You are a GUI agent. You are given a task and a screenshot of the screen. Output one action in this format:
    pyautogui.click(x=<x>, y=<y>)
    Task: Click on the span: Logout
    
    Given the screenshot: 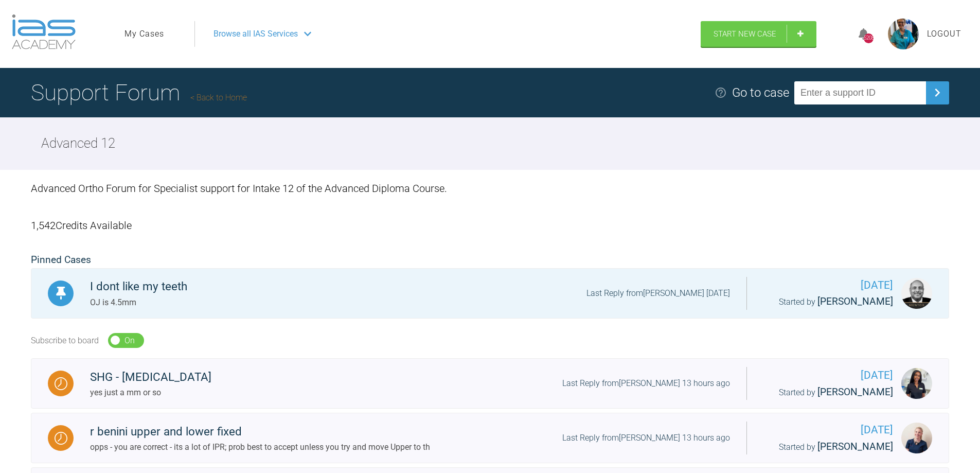 What is the action you would take?
    pyautogui.click(x=944, y=34)
    